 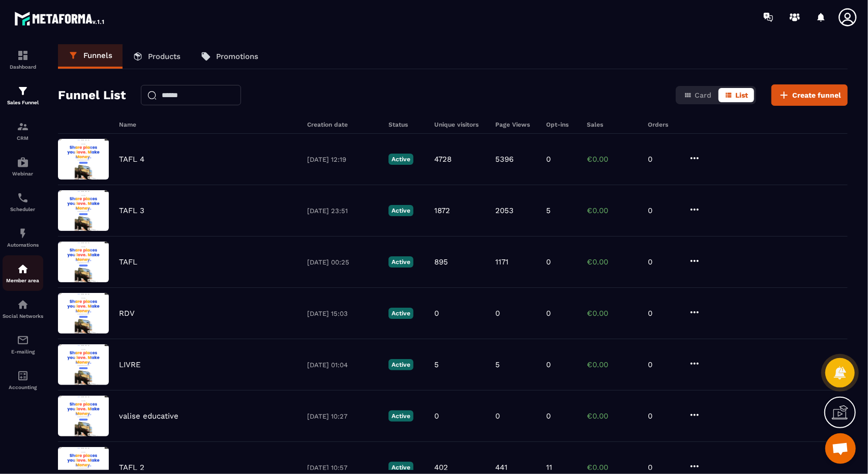 I want to click on p: CRM, so click(x=23, y=138).